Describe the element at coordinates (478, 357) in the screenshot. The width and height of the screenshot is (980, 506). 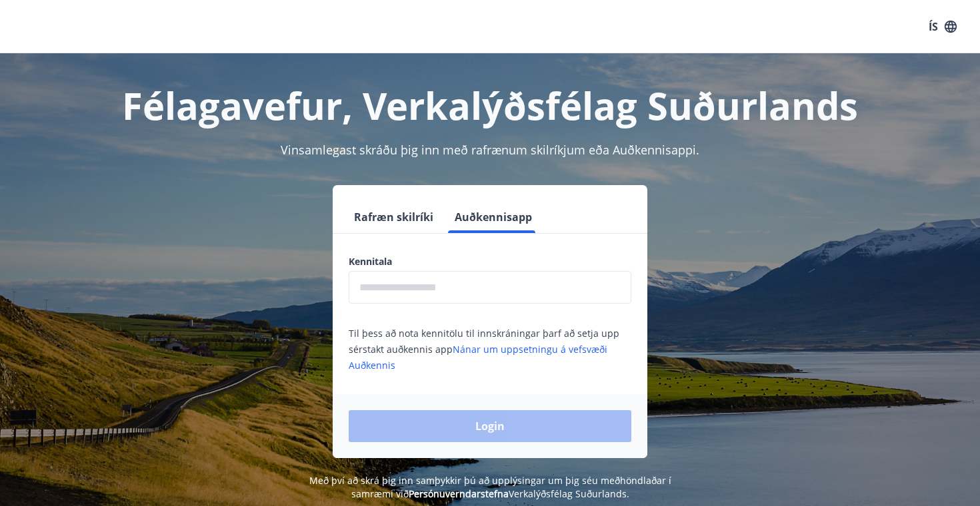
I see `a: Nánar um uppsetningu á vefsvæði Auðkennis` at that location.